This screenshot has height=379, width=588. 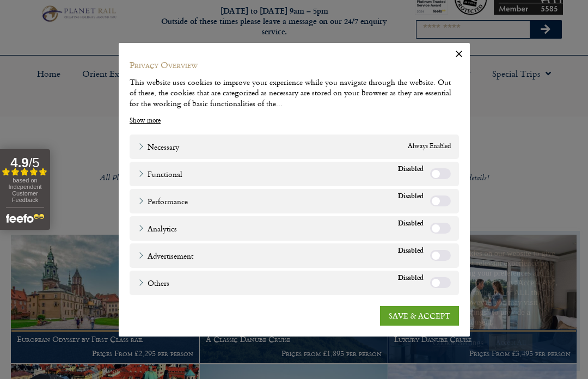 I want to click on h4: Privacy Overview, so click(x=294, y=65).